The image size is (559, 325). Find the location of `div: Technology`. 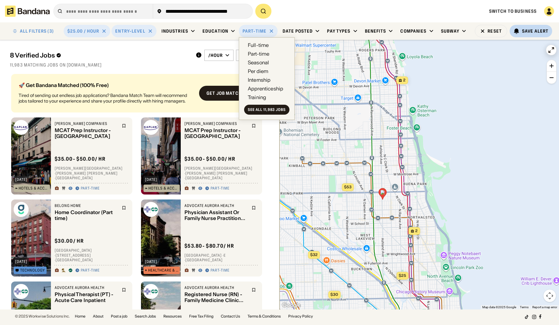

div: Technology is located at coordinates (33, 270).